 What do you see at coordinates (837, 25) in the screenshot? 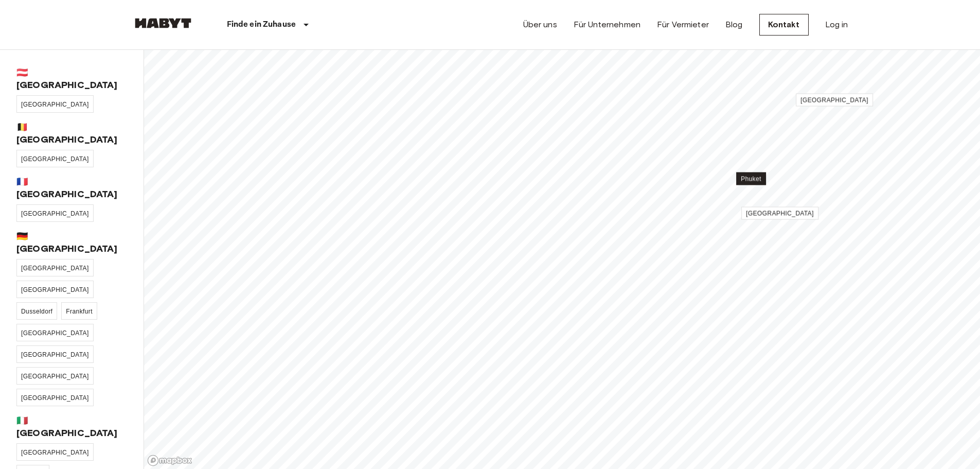
I see `a: Log in` at bounding box center [837, 25].